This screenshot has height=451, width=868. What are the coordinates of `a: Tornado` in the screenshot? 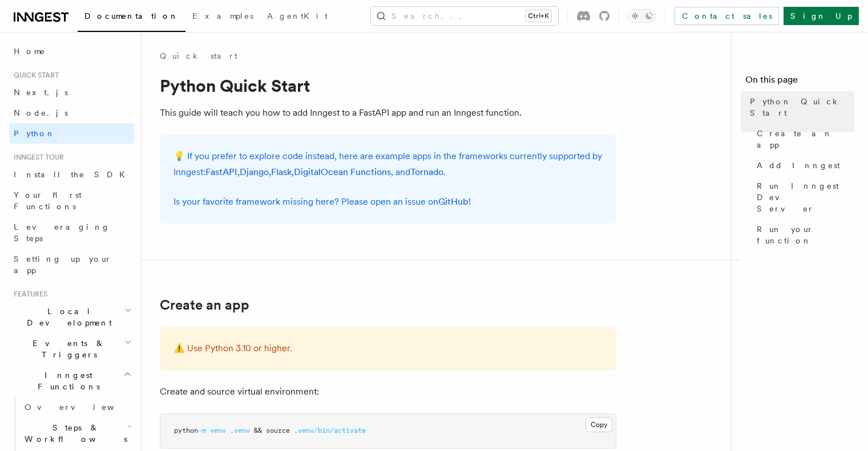 It's located at (427, 172).